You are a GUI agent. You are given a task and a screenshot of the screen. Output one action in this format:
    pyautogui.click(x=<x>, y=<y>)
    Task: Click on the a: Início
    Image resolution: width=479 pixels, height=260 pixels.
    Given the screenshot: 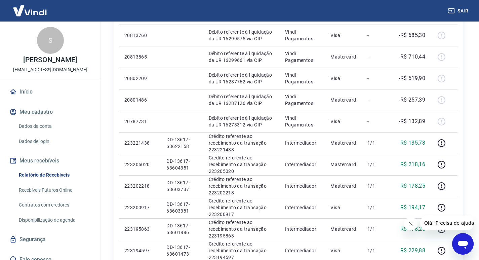 What is the action you would take?
    pyautogui.click(x=50, y=92)
    